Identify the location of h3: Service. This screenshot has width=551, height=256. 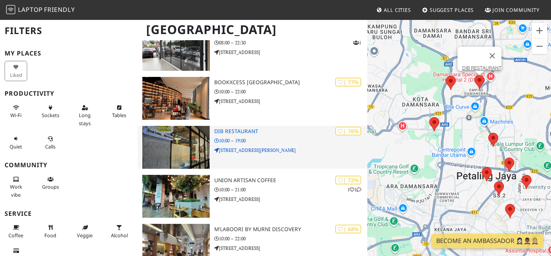
(69, 214).